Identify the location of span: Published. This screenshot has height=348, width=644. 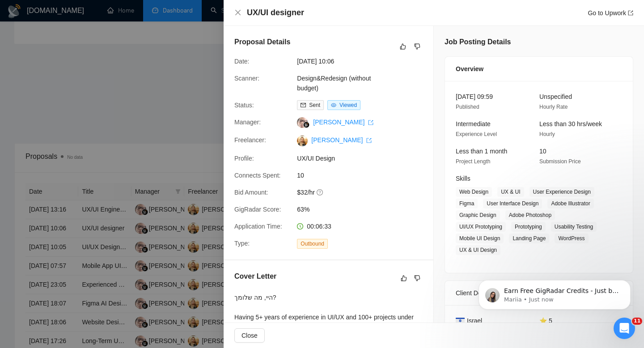
(468, 107).